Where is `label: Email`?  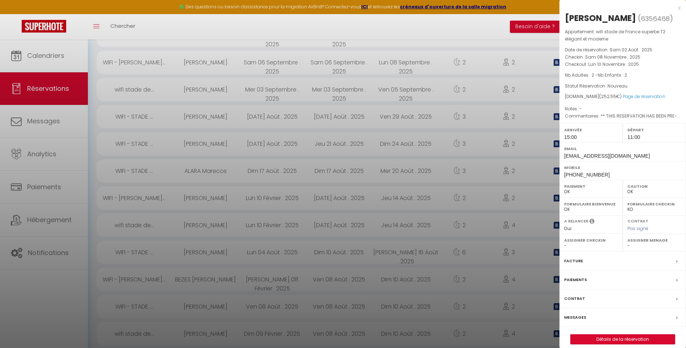
label: Email is located at coordinates (623, 149).